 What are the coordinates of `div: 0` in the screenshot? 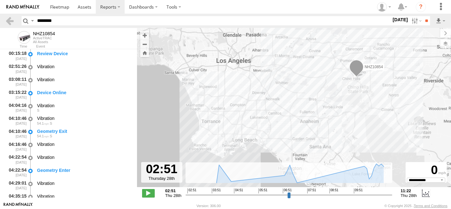 It's located at (426, 170).